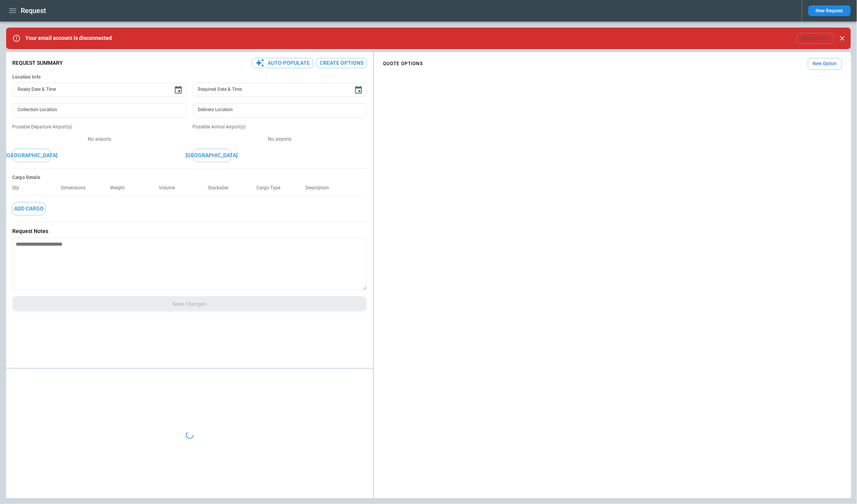  Describe the element at coordinates (829, 10) in the screenshot. I see `button: New Request` at that location.